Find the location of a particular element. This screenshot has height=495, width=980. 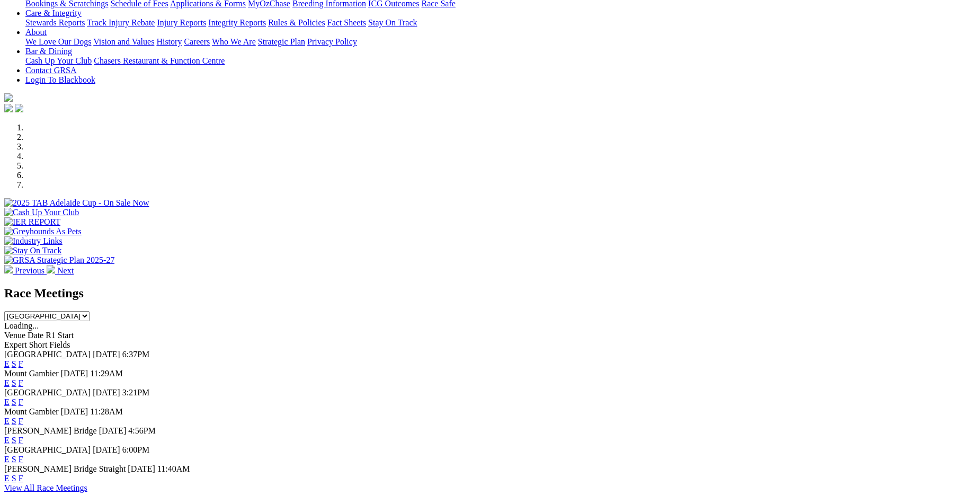

a: About is located at coordinates (36, 32).